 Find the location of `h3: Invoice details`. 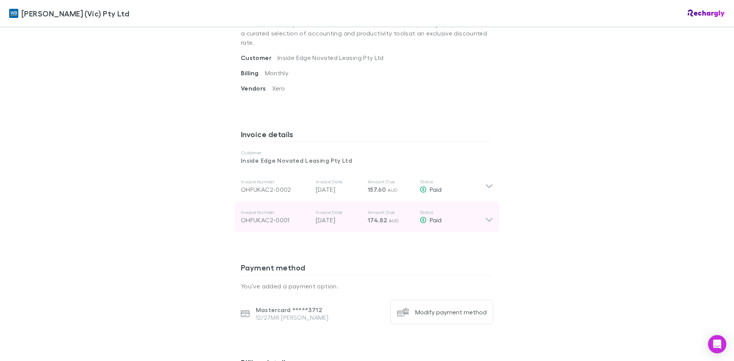

h3: Invoice details is located at coordinates (367, 136).